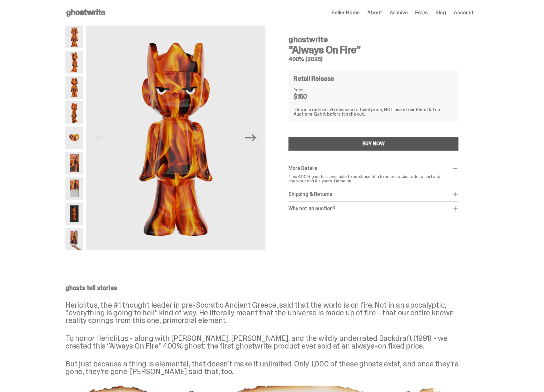  Describe the element at coordinates (269, 288) in the screenshot. I see `p: ghosts tell stories` at that location.